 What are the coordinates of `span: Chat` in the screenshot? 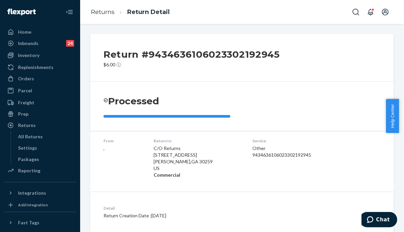 It's located at (21, 8).